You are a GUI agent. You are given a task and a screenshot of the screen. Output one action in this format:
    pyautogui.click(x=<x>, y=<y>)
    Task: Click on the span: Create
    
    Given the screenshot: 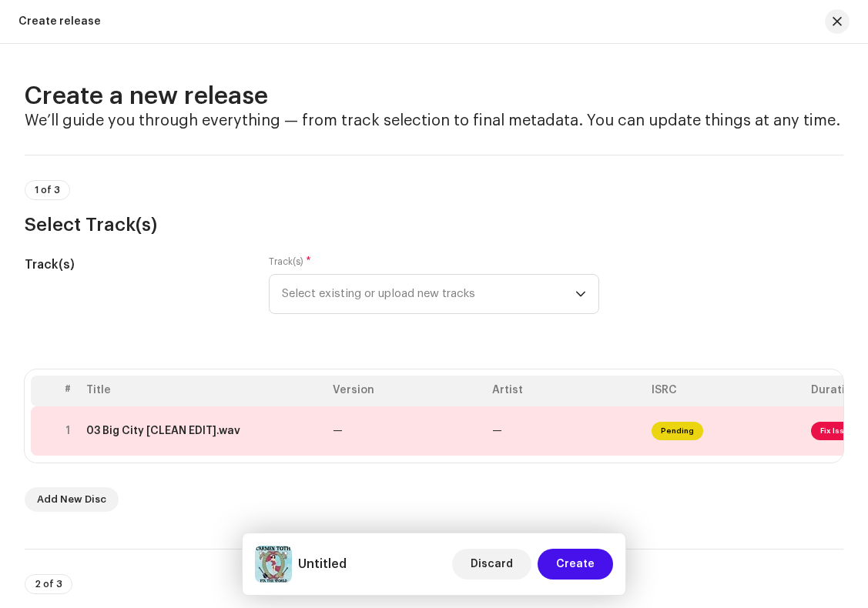 What is the action you would take?
    pyautogui.click(x=575, y=564)
    